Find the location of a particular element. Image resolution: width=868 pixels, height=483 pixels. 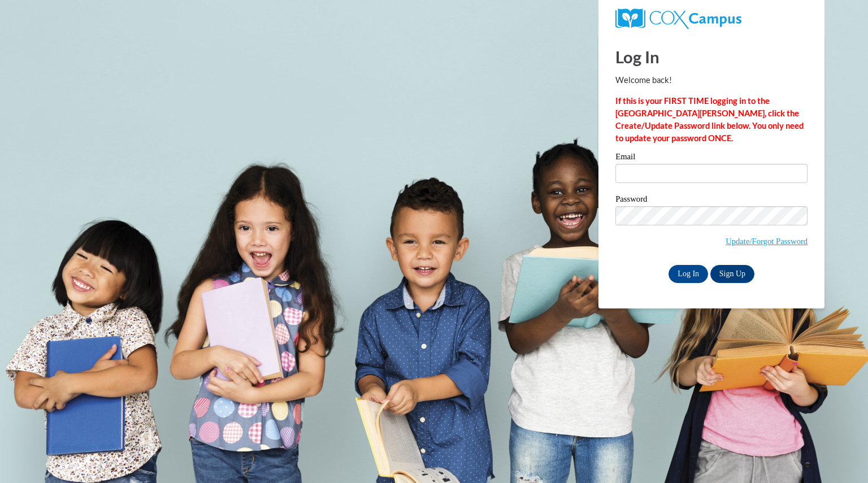

label: Password is located at coordinates (711, 200).